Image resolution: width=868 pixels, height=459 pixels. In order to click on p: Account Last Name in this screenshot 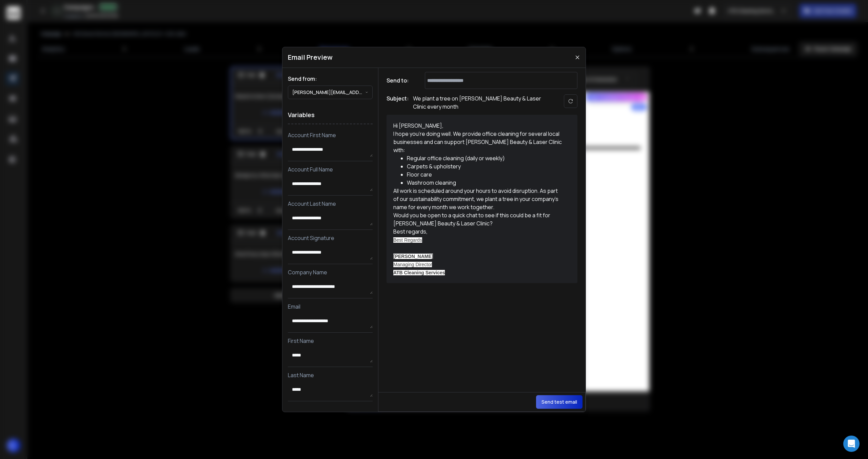, I will do `click(330, 203)`.